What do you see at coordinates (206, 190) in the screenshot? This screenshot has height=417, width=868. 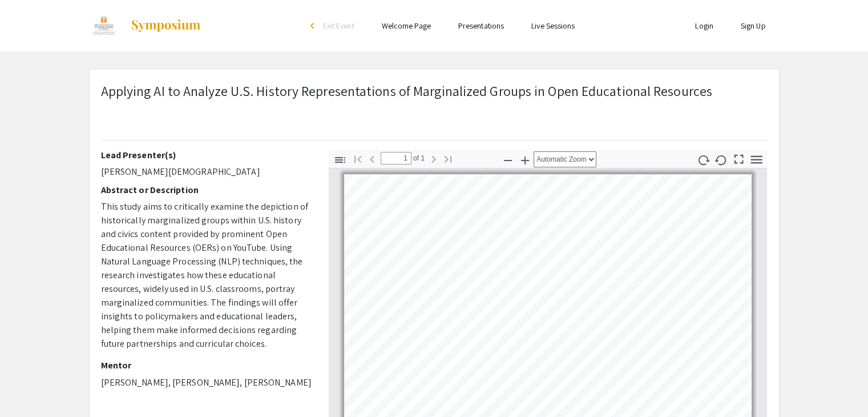 I see `h2: Abstract or Description` at bounding box center [206, 190].